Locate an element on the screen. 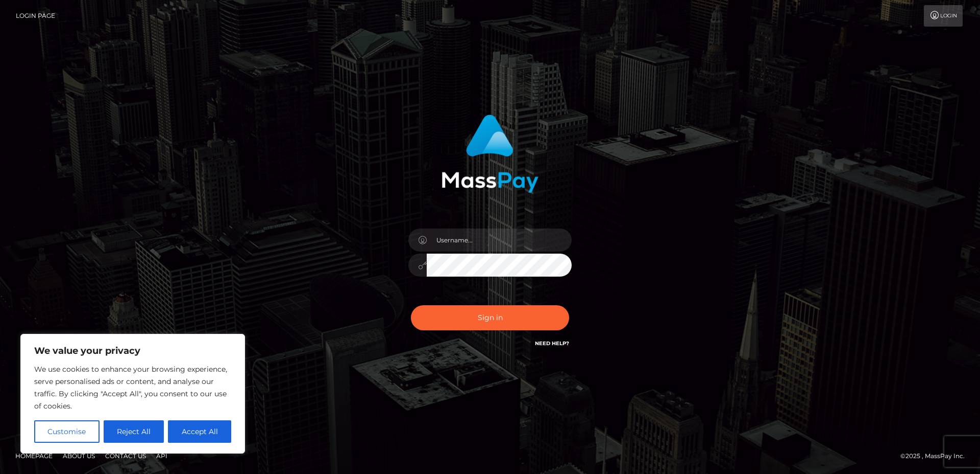 Image resolution: width=980 pixels, height=474 pixels. button: Reject All is located at coordinates (133, 431).